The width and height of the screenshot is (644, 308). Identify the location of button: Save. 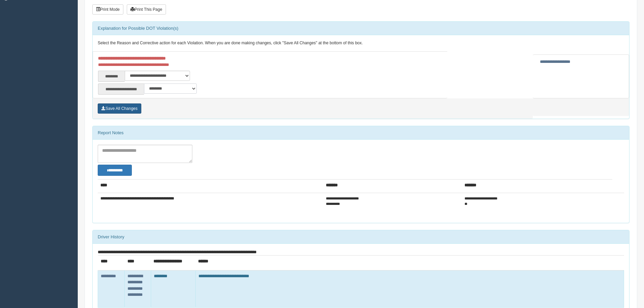
(119, 109).